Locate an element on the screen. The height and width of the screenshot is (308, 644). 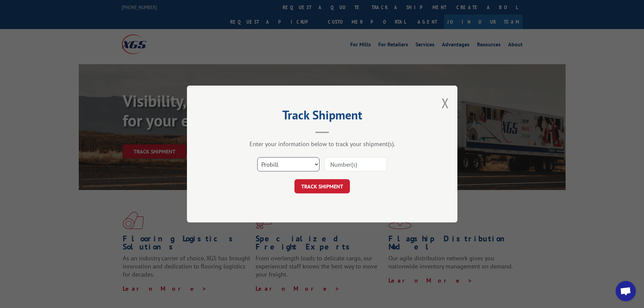
button: TRACK SHIPMENT is located at coordinates (322, 186).